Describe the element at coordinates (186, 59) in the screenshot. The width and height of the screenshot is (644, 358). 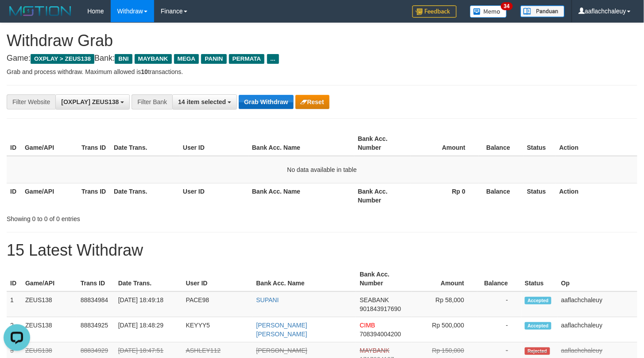
I see `span: MEGA` at that location.